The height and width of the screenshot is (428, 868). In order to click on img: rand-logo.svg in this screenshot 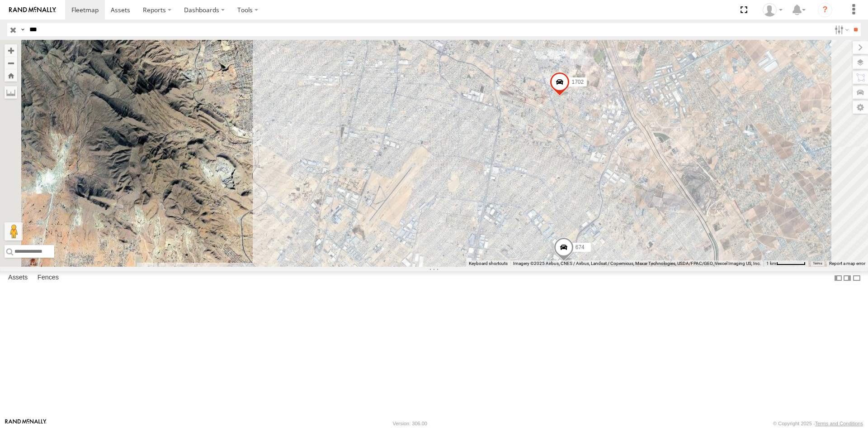, I will do `click(33, 10)`.